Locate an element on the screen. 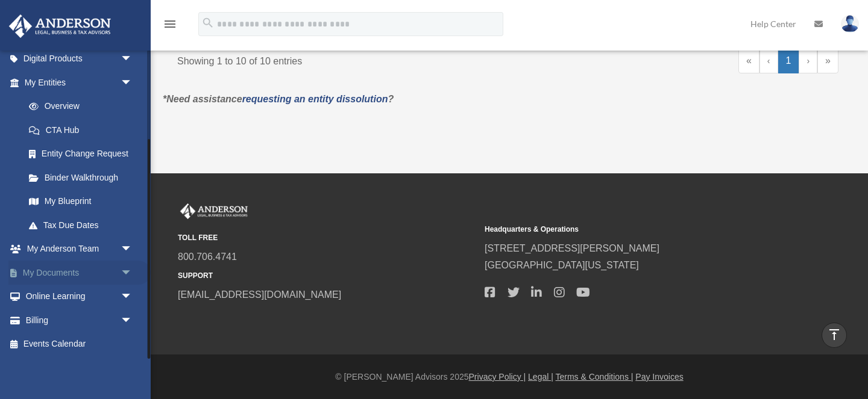  a: menu is located at coordinates (170, 26).